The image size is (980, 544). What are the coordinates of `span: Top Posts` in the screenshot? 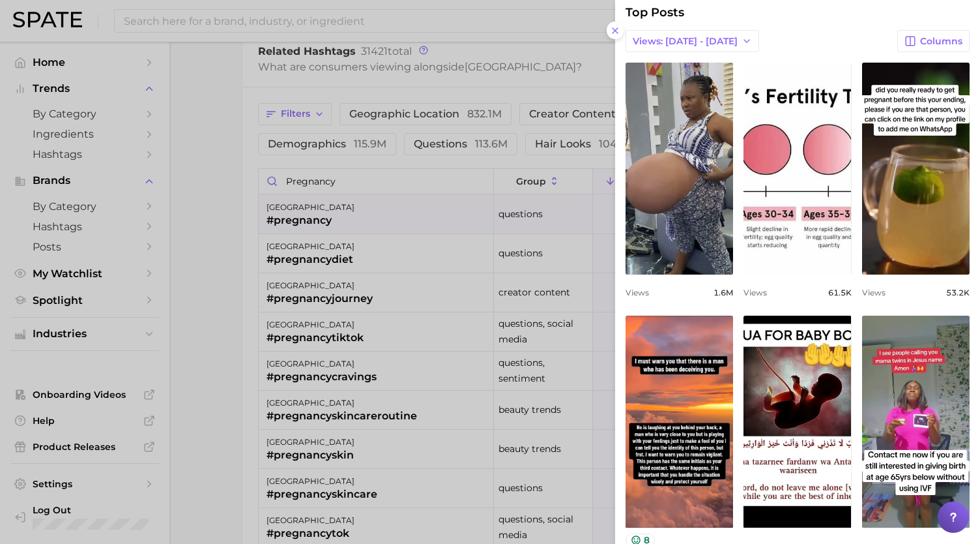 It's located at (655, 13).